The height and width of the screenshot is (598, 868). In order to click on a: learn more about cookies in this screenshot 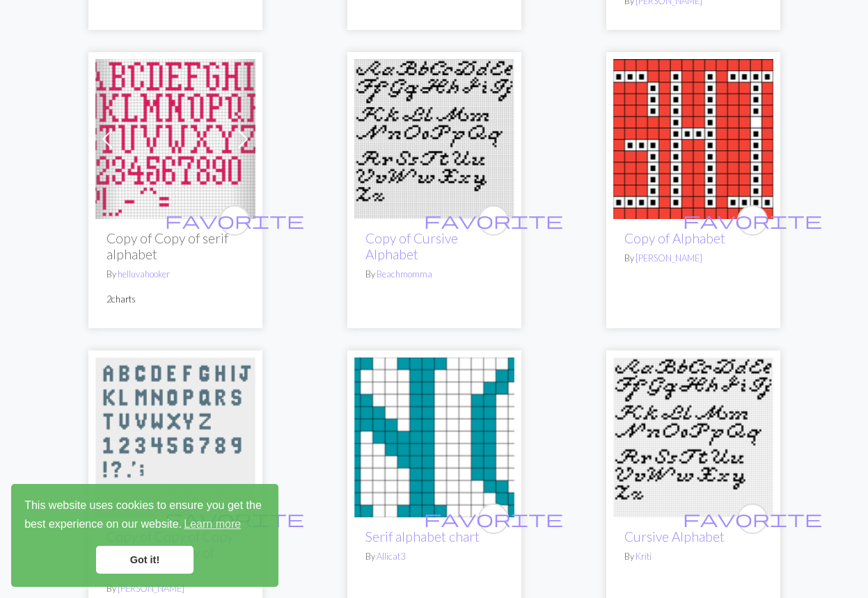, I will do `click(212, 525)`.